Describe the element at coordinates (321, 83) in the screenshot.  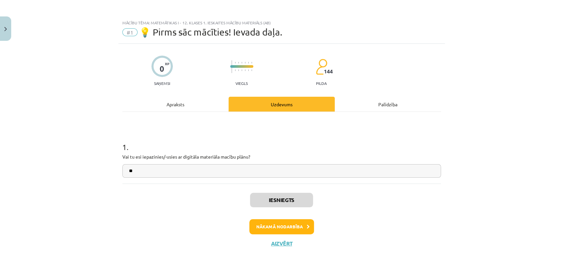
I see `p: pilda` at that location.